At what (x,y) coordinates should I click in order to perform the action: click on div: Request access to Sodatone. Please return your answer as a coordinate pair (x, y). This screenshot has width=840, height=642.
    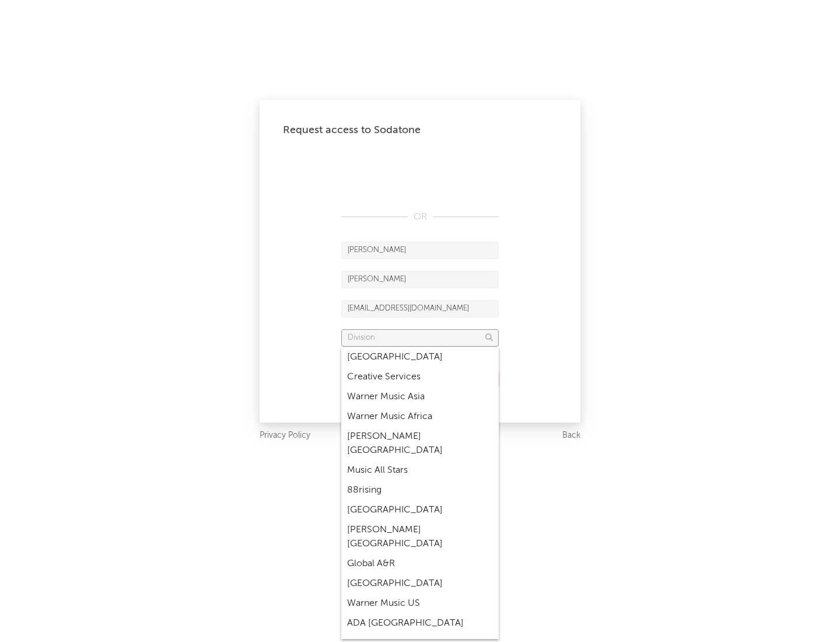
    Looking at the image, I should click on (420, 130).